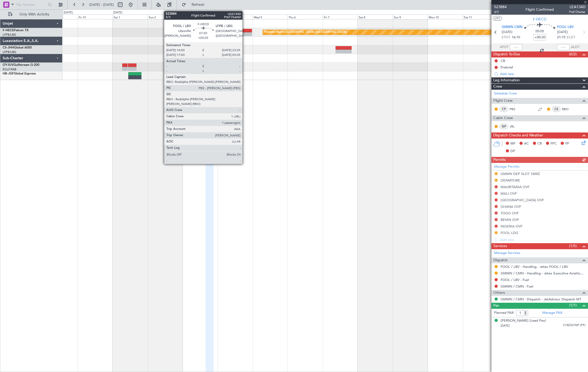  What do you see at coordinates (8, 65) in the screenshot?
I see `span: OY-IUV` at bounding box center [8, 65].